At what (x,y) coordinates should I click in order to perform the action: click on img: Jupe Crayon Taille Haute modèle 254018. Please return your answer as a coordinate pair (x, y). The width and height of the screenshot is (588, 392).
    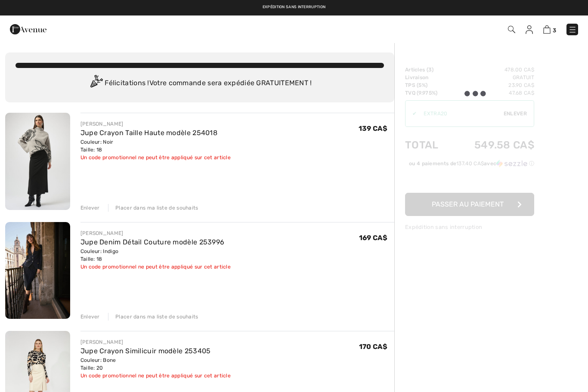
    Looking at the image, I should click on (37, 161).